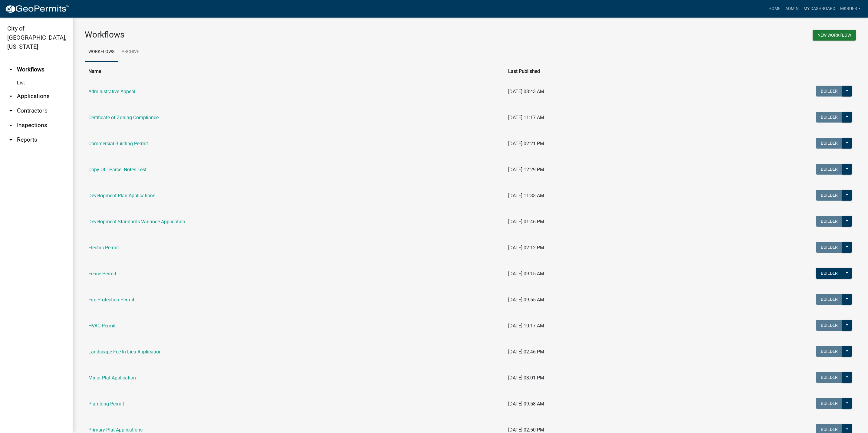 This screenshot has width=868, height=433. What do you see at coordinates (102, 273) in the screenshot?
I see `a: Fence Permit` at bounding box center [102, 273].